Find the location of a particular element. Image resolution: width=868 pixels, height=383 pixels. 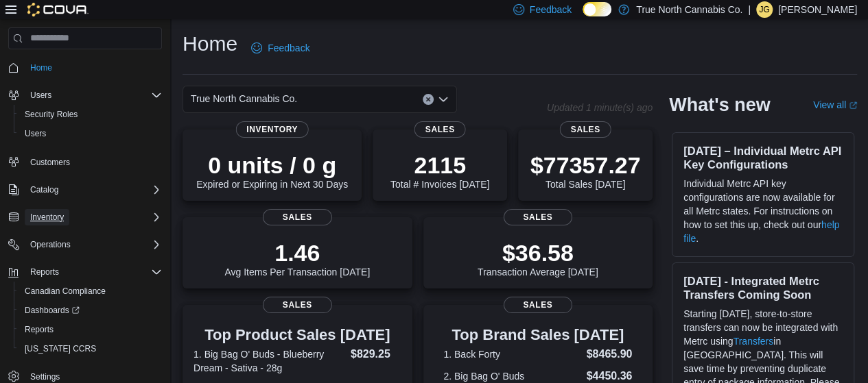

a: Transfers is located at coordinates (753, 341).